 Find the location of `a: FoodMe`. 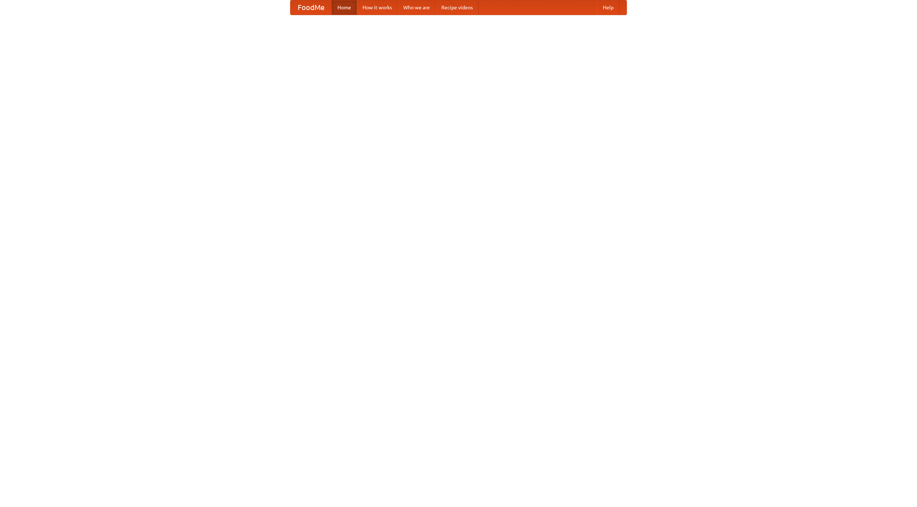

a: FoodMe is located at coordinates (311, 8).